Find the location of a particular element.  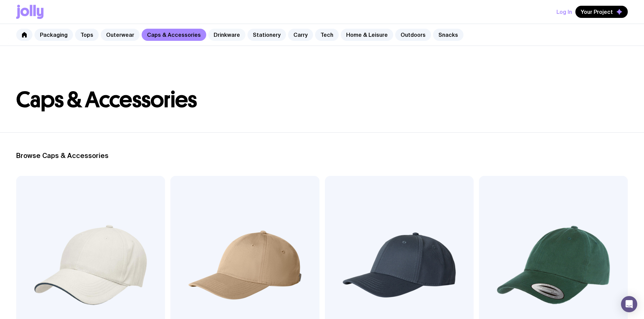

h2: Browse Caps & Accessories is located at coordinates (322, 156).